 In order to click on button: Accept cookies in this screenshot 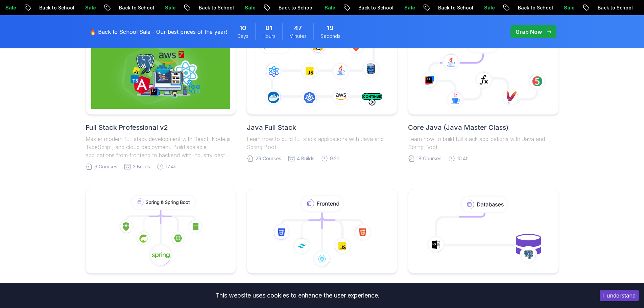, I will do `click(619, 296)`.